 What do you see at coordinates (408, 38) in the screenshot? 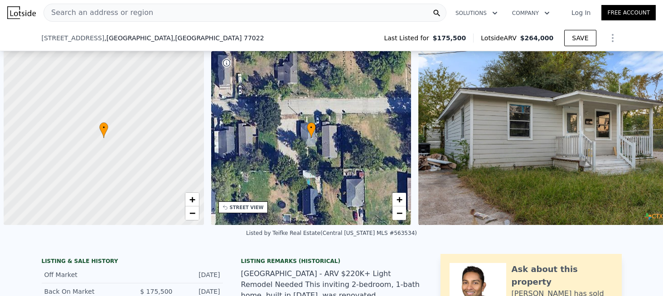
I see `span: Last Listed for` at bounding box center [408, 38].